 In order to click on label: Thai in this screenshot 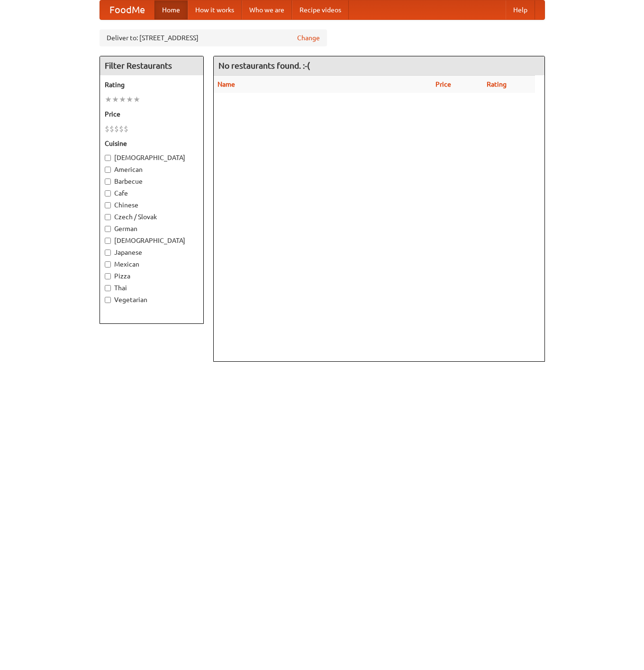, I will do `click(151, 288)`.